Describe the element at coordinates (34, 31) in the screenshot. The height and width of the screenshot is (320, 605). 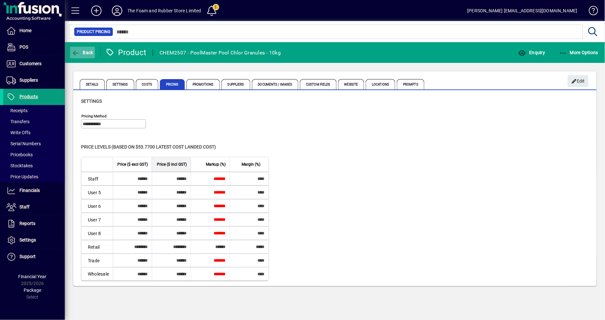
I see `a: Home` at that location.